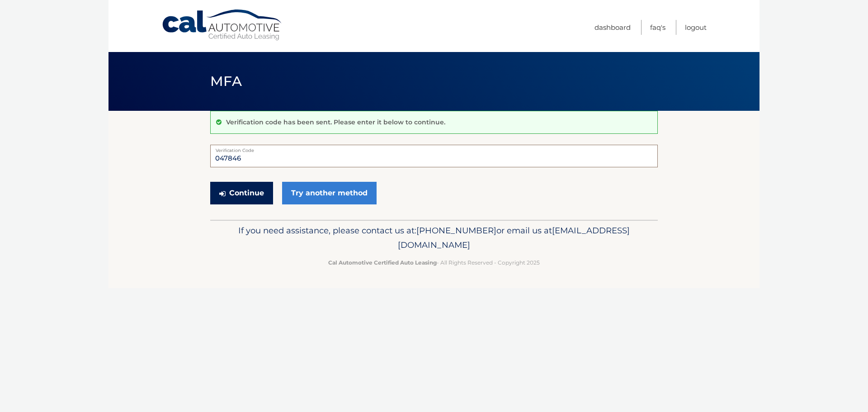 The width and height of the screenshot is (868, 412). Describe the element at coordinates (696, 27) in the screenshot. I see `a: Logout` at that location.